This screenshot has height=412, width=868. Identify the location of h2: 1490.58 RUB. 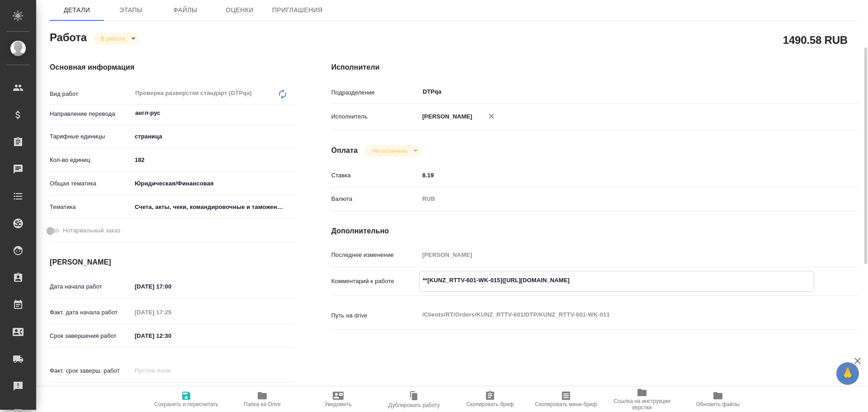
(815, 40).